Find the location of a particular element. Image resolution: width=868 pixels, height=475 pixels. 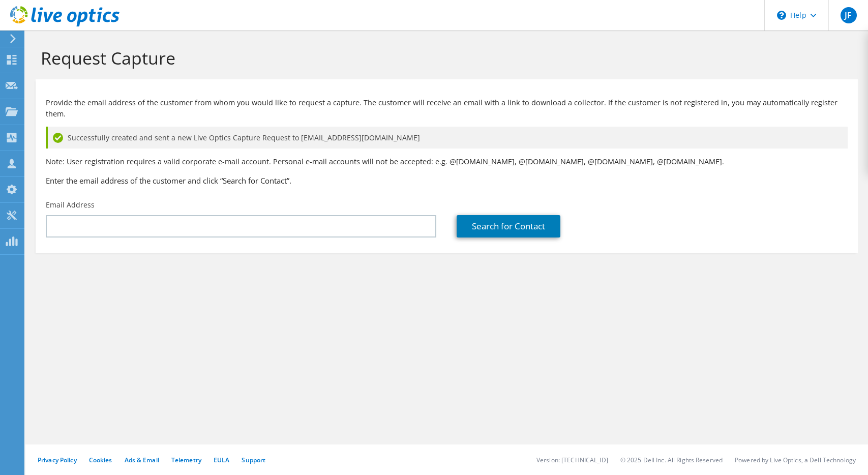

li: © 2025 Dell Inc. All Rights Reserved is located at coordinates (671, 459).